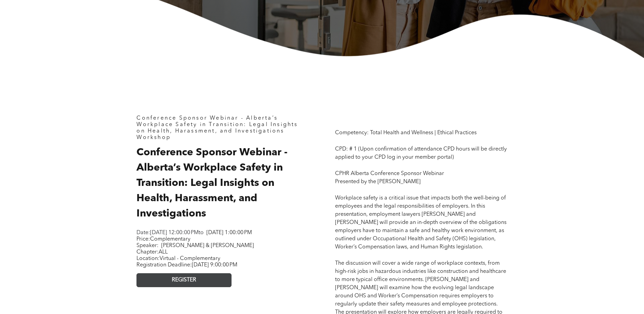 The height and width of the screenshot is (314, 644). What do you see at coordinates (184, 280) in the screenshot?
I see `a: REGISTER` at bounding box center [184, 280].